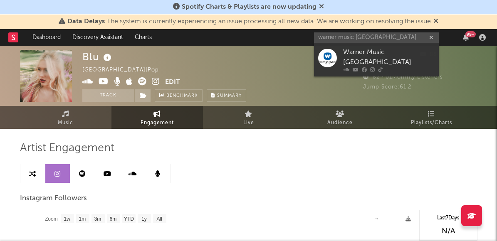 The image size is (497, 241). Describe the element at coordinates (144, 219) in the screenshot. I see `text: 1y` at that location.